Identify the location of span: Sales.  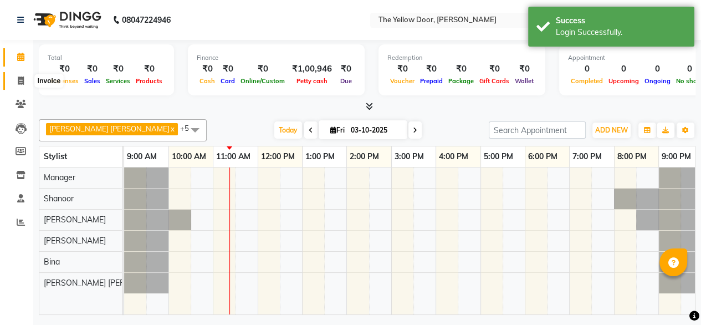
(92, 81).